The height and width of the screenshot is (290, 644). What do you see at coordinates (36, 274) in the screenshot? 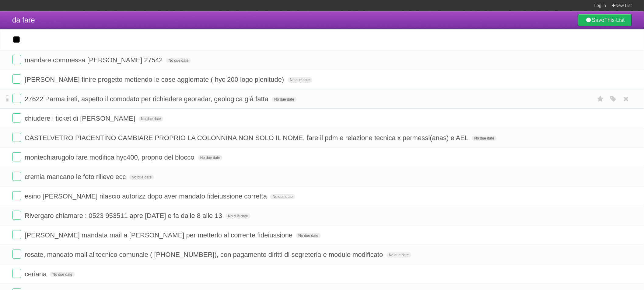
I see `span: ceriana` at bounding box center [36, 274].